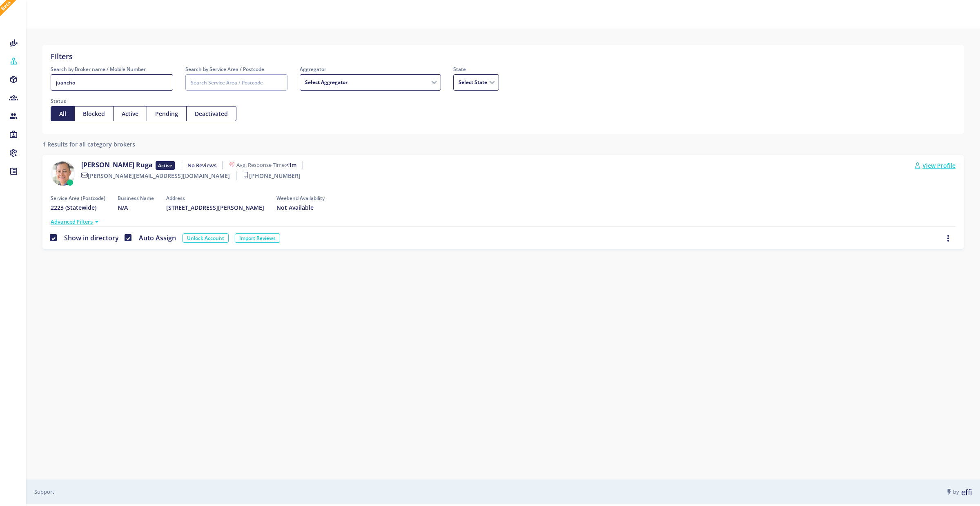  Describe the element at coordinates (136, 198) in the screenshot. I see `h6: Business Name` at that location.